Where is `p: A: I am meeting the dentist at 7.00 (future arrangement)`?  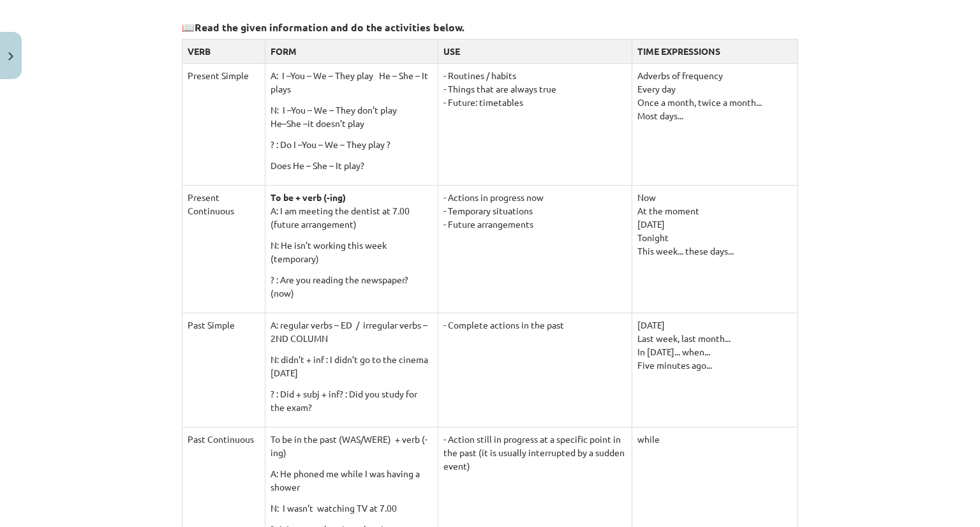 p: A: I am meeting the dentist at 7.00 (future arrangement) is located at coordinates (352, 217).